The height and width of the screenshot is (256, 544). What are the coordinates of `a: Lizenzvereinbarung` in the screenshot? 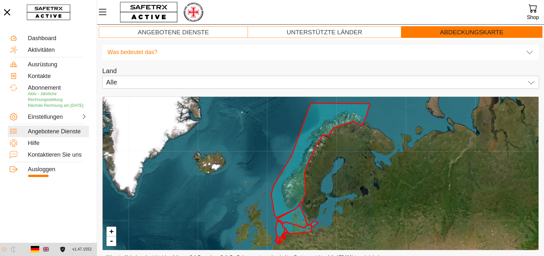 It's located at (62, 249).